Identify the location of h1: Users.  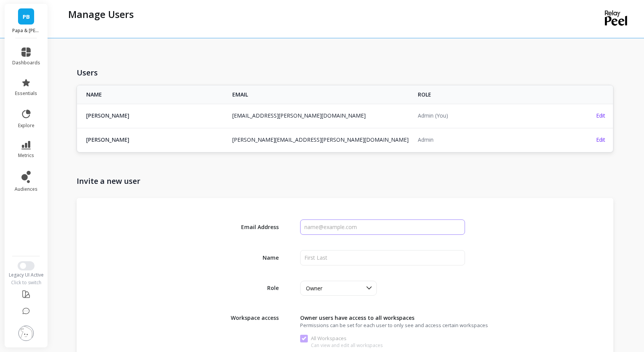
(345, 73).